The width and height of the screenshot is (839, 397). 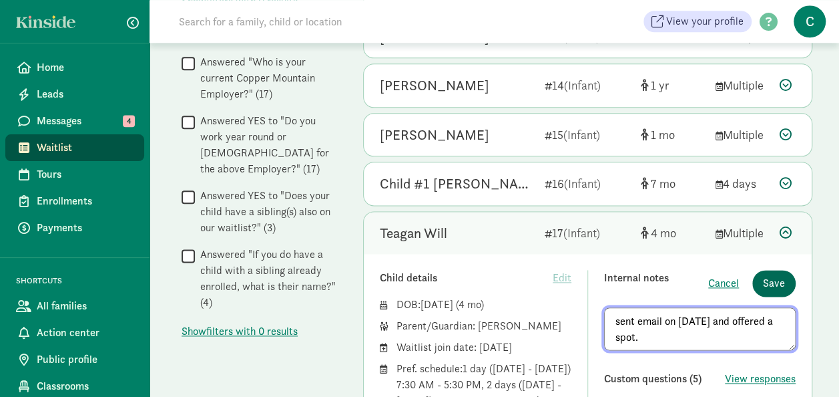 I want to click on button: Edit, so click(x=562, y=278).